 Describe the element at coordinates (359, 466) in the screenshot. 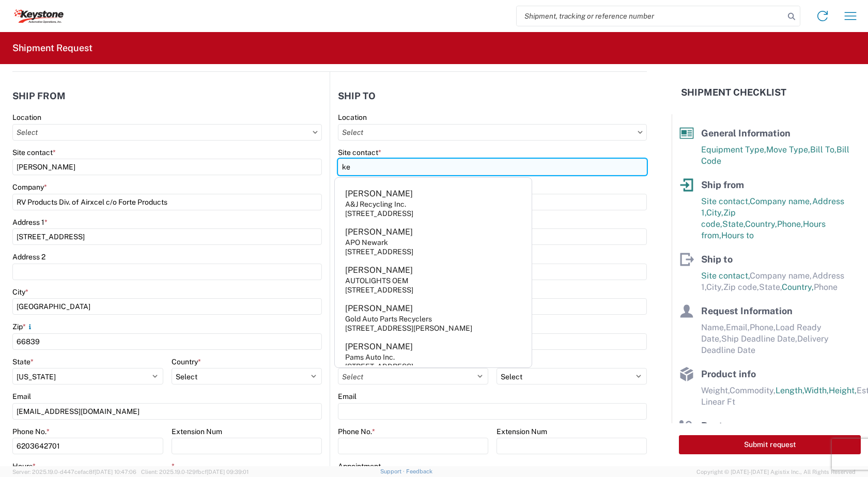

I see `label: Appointment` at that location.